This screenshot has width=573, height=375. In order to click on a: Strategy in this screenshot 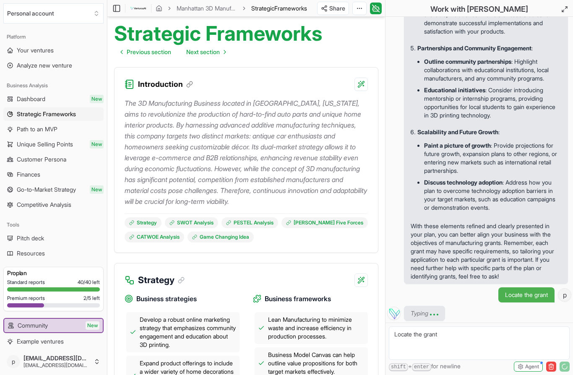, I will do `click(143, 223)`.